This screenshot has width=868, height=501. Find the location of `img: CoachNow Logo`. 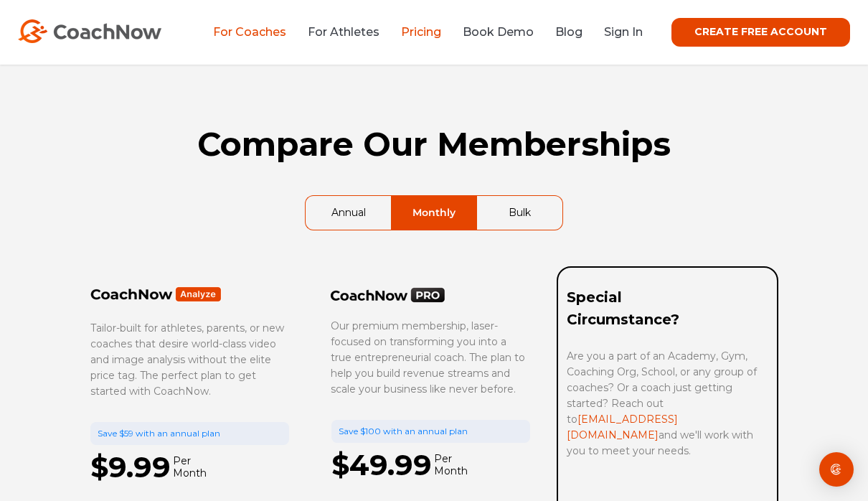

img: CoachNow Logo is located at coordinates (90, 31).